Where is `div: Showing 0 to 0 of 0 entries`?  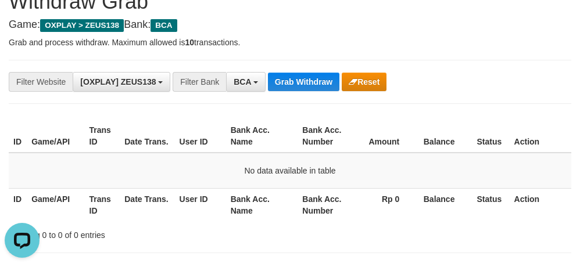 div: Showing 0 to 0 of 0 entries is located at coordinates (121, 233).